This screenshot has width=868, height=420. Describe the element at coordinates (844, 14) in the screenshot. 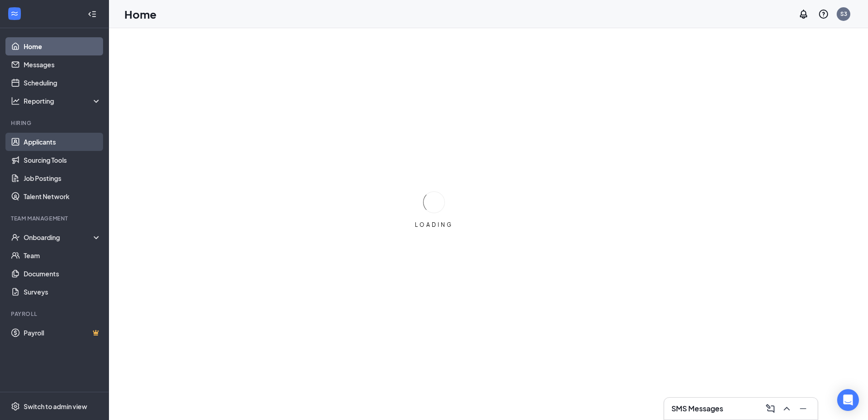

I see `div: S3` at that location.